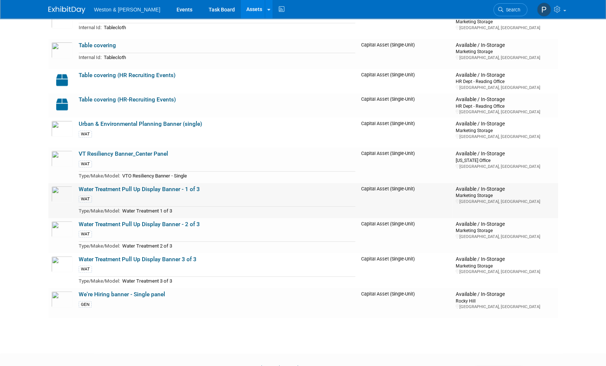 The image size is (606, 366). What do you see at coordinates (67, 10) in the screenshot?
I see `img: ExhibitDay` at bounding box center [67, 10].